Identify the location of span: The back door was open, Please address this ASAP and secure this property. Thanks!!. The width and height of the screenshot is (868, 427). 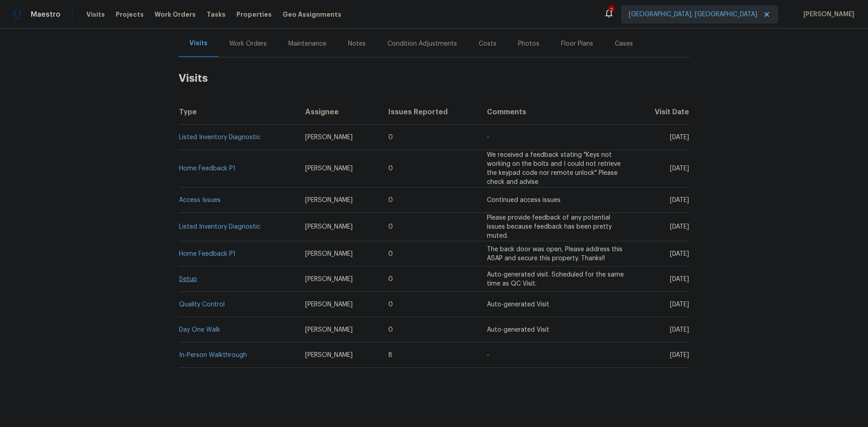
(555, 254).